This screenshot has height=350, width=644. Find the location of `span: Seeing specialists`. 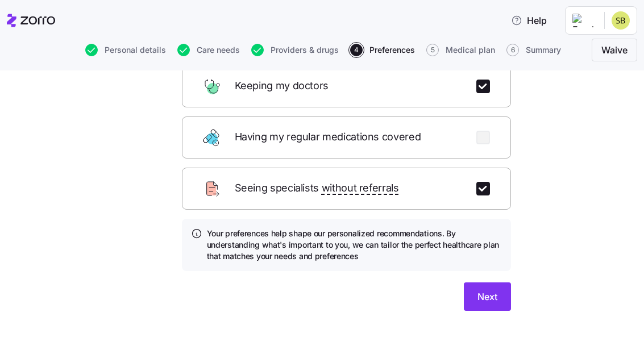

span: Seeing specialists is located at coordinates (316, 189).